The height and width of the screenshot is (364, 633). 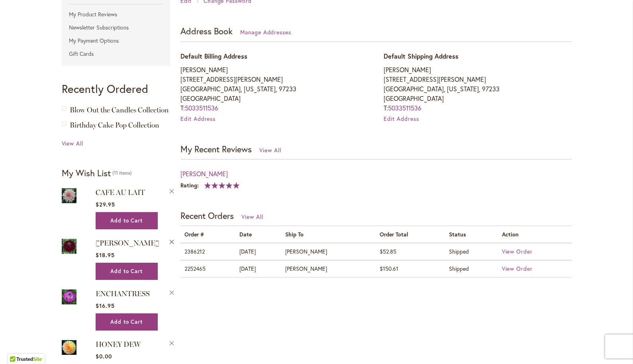 What do you see at coordinates (222, 185) in the screenshot?
I see `div: 100%` at bounding box center [222, 185].